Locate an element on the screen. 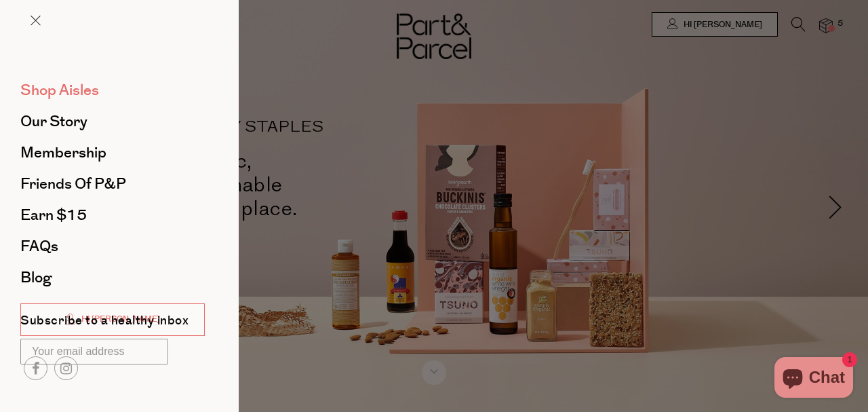 The width and height of the screenshot is (868, 412). span: FAQs is located at coordinates (39, 246).